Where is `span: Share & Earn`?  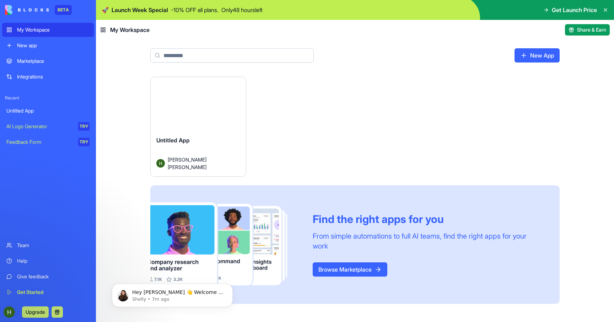
span: Share & Earn is located at coordinates (592, 30).